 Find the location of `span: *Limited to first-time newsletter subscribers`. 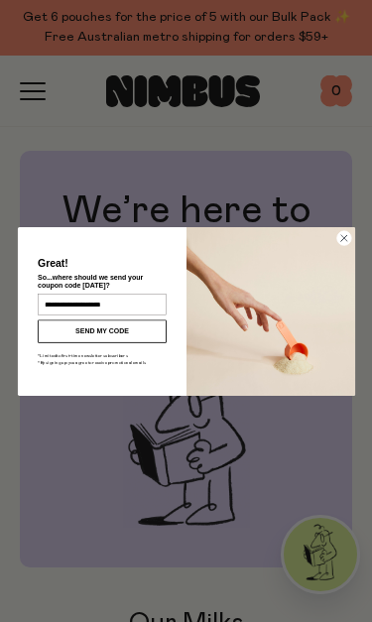

span: *Limited to first-time newsletter subscribers is located at coordinates (81, 355).